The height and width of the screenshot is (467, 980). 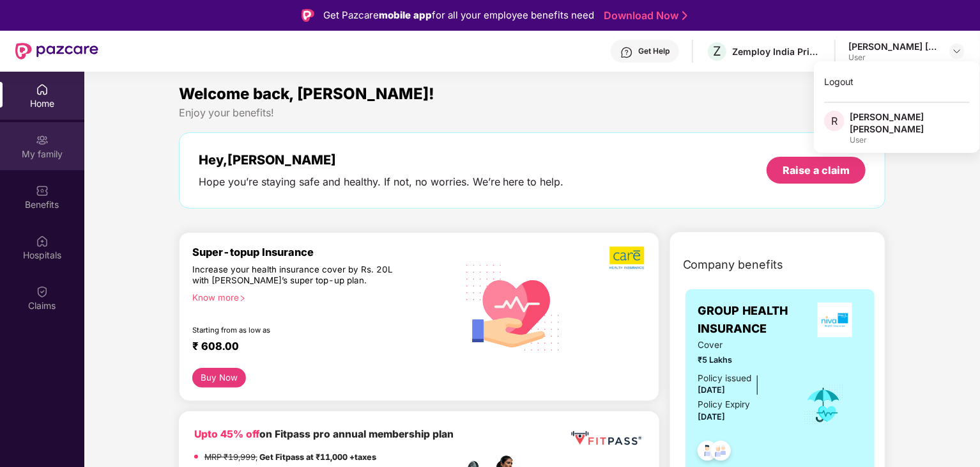 What do you see at coordinates (654, 51) in the screenshot?
I see `div: Get Help` at bounding box center [654, 51].